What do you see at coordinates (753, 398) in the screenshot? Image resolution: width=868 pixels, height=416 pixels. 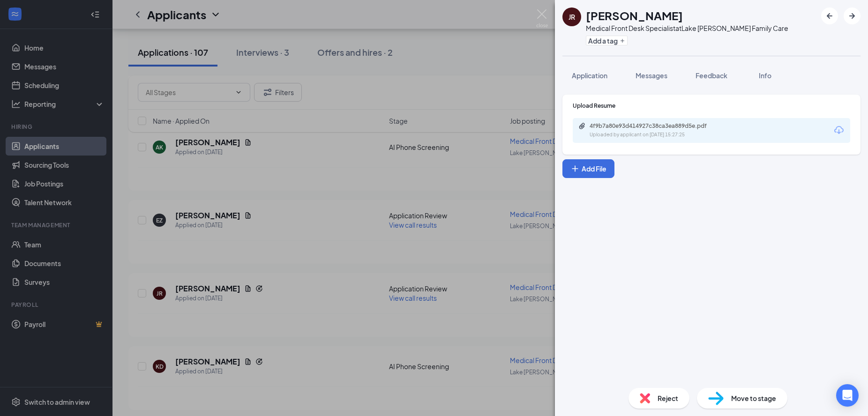 I see `span: Move to stage` at bounding box center [753, 398].